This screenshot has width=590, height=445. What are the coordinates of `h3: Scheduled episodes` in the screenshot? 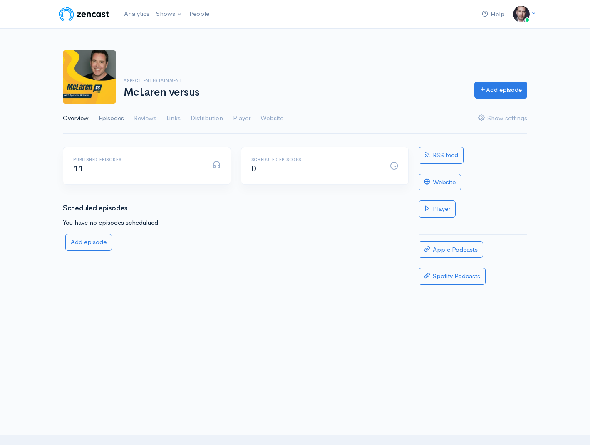 It's located at (235, 208).